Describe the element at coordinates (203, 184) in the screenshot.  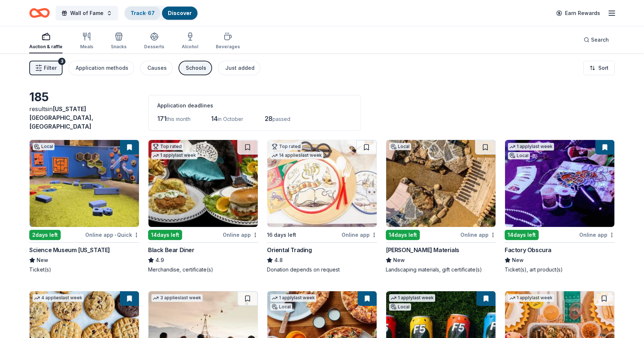
I see `img: Image for Black Bear Diner` at that location.